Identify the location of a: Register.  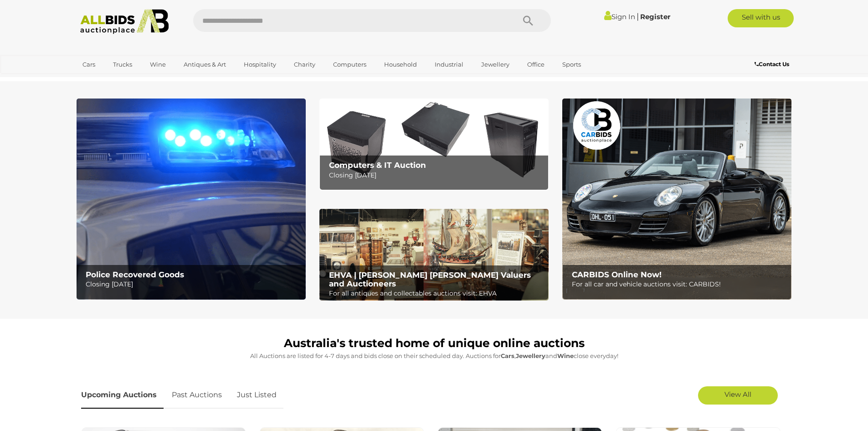
(655, 17).